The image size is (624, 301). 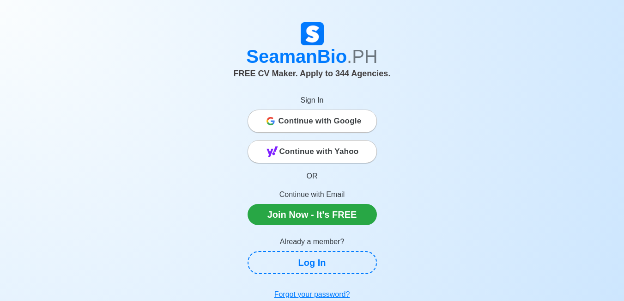 What do you see at coordinates (312, 194) in the screenshot?
I see `p: Continue with Email` at bounding box center [312, 194].